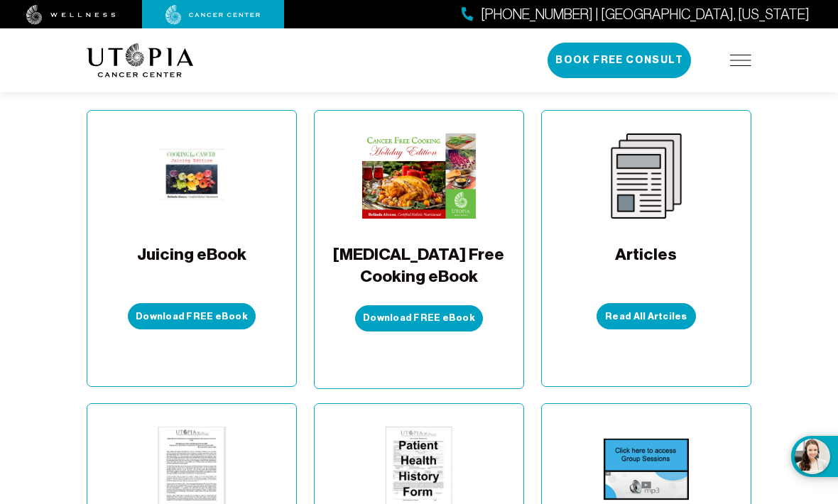  What do you see at coordinates (646, 176) in the screenshot?
I see `img: Articles` at bounding box center [646, 176].